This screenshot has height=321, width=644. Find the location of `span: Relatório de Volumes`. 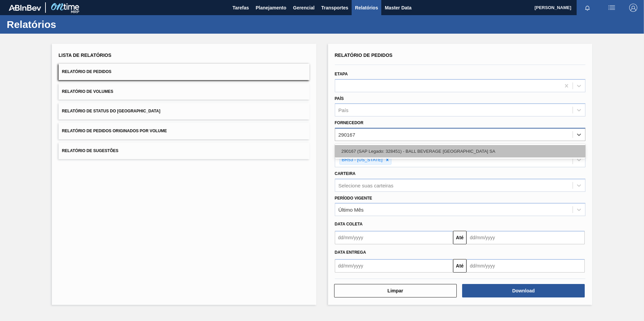

span: Relatório de Volumes is located at coordinates (87, 92).